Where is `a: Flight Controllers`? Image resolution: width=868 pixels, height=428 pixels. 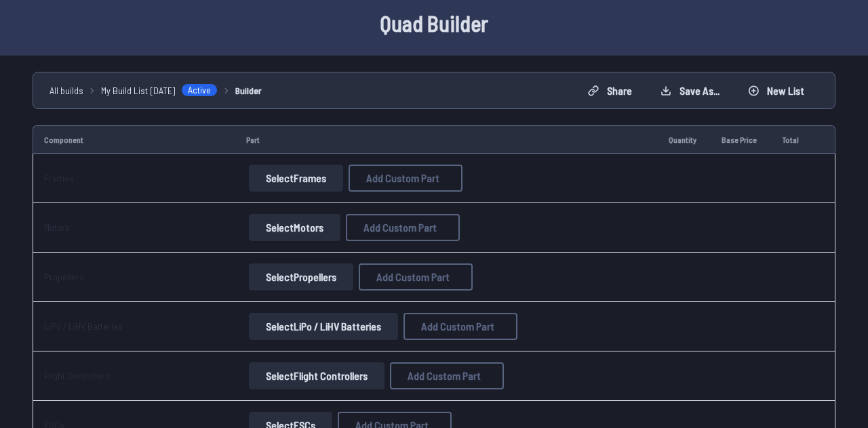 a: Flight Controllers is located at coordinates (77, 375).